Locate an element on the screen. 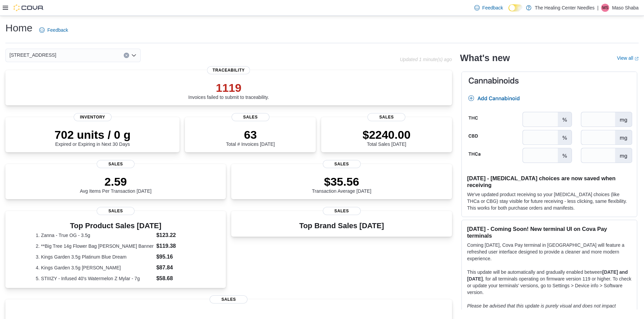 This screenshot has height=319, width=644. span: Inventory is located at coordinates (93, 117).